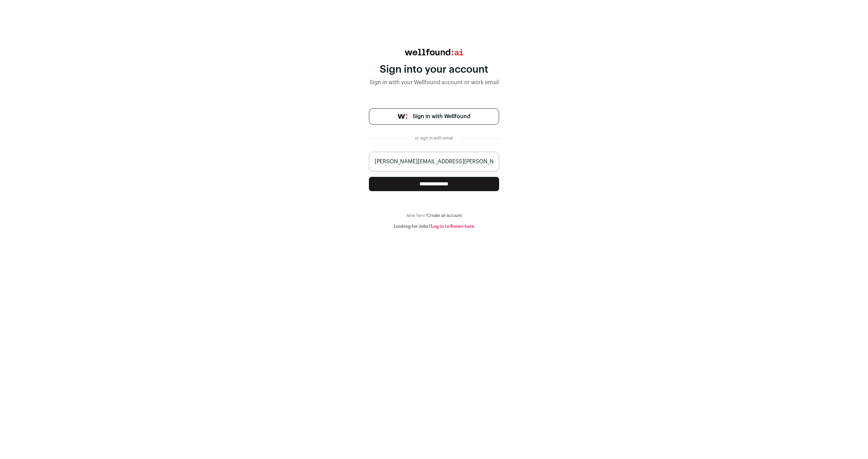 This screenshot has height=459, width=868. What do you see at coordinates (444, 215) in the screenshot?
I see `a: Create an account` at bounding box center [444, 215].